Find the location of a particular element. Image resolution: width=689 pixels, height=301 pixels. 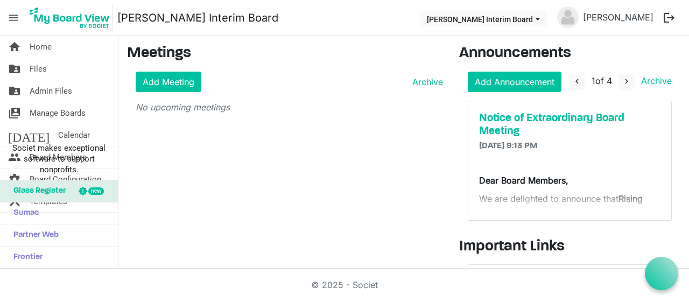

img: no-profile-picture.svg is located at coordinates (568, 17).